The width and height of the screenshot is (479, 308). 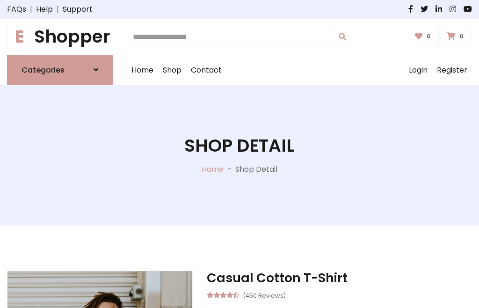 What do you see at coordinates (20, 37) in the screenshot?
I see `span: E` at bounding box center [20, 37].